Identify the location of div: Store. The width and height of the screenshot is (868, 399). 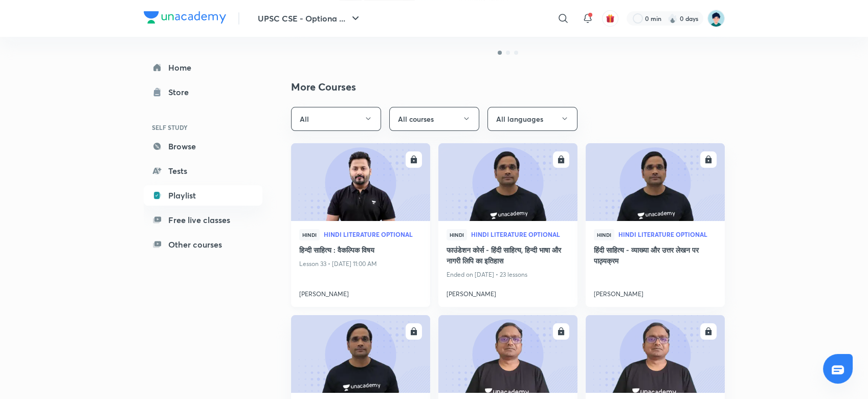
(182, 92).